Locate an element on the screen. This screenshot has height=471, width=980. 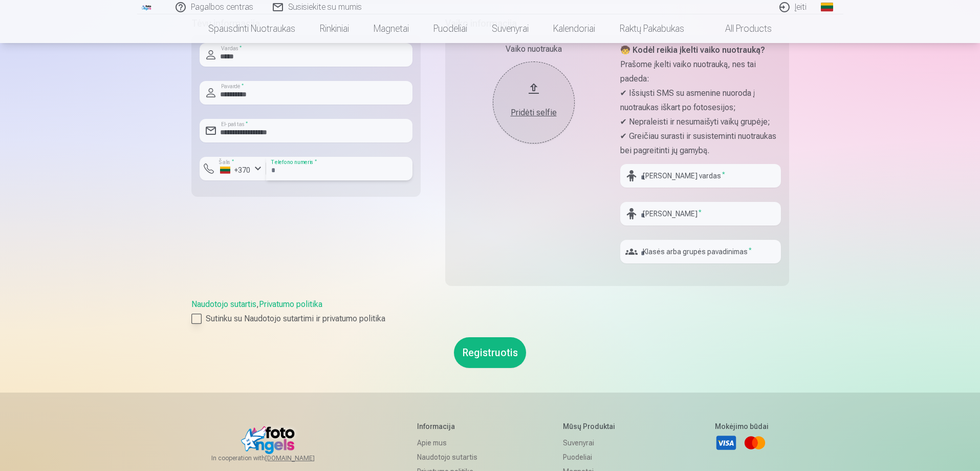
a: Magnetai is located at coordinates (391, 28).